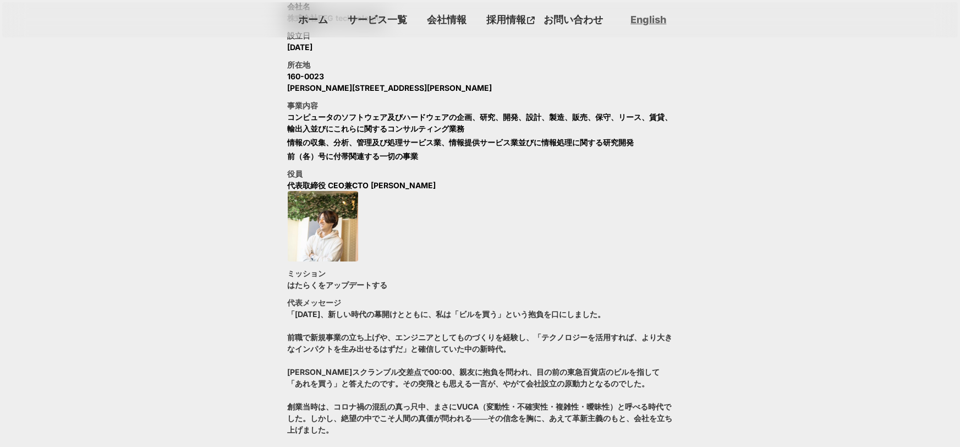  I want to click on p: はたらくをアップデートする, so click(338, 284).